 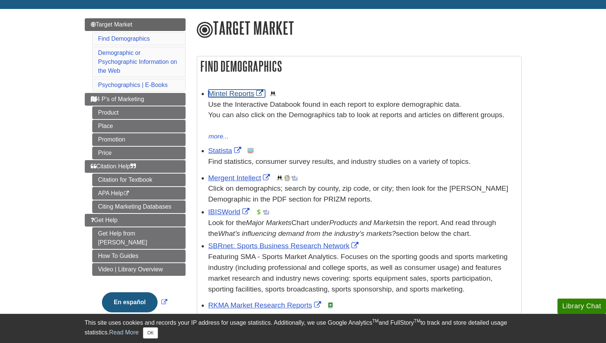 What do you see at coordinates (150, 333) in the screenshot?
I see `button: Close` at bounding box center [150, 333].